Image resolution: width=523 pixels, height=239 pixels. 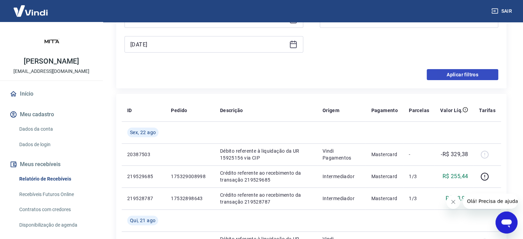 I want to click on span: Qui, 21 ago, so click(x=143, y=221).